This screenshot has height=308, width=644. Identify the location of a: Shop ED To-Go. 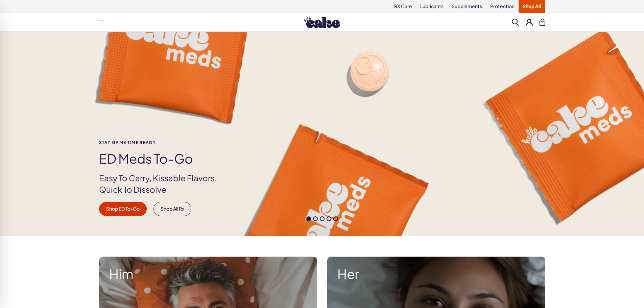
(122, 209).